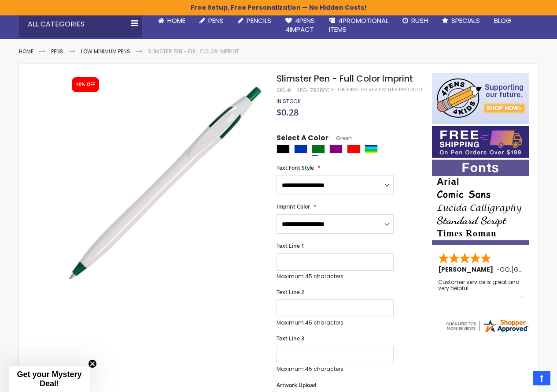 Image resolution: width=557 pixels, height=392 pixels. Describe the element at coordinates (290, 292) in the screenshot. I see `span: Text Line 2` at that location.